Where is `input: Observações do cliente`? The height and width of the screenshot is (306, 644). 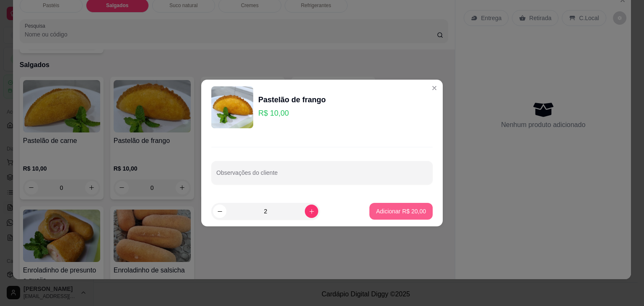 input: Observações do cliente is located at coordinates (322, 176).